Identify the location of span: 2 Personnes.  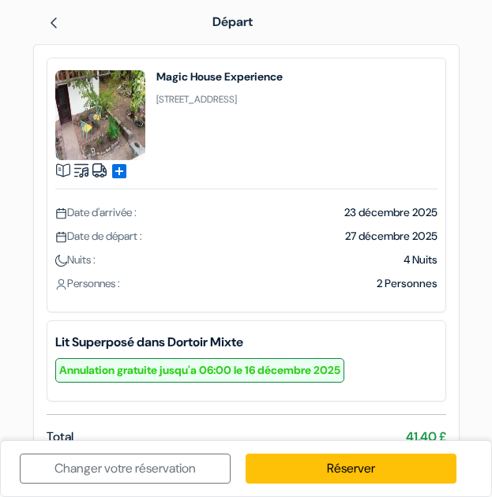
(406, 283).